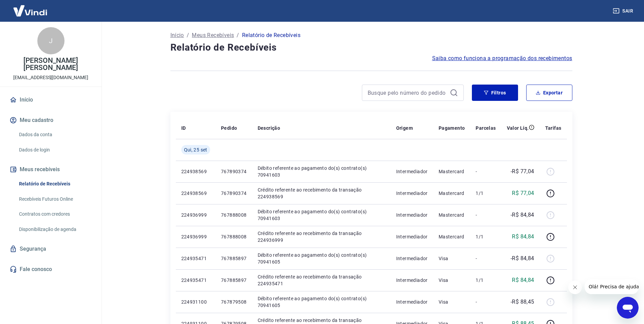  I want to click on p: Origem, so click(404, 128).